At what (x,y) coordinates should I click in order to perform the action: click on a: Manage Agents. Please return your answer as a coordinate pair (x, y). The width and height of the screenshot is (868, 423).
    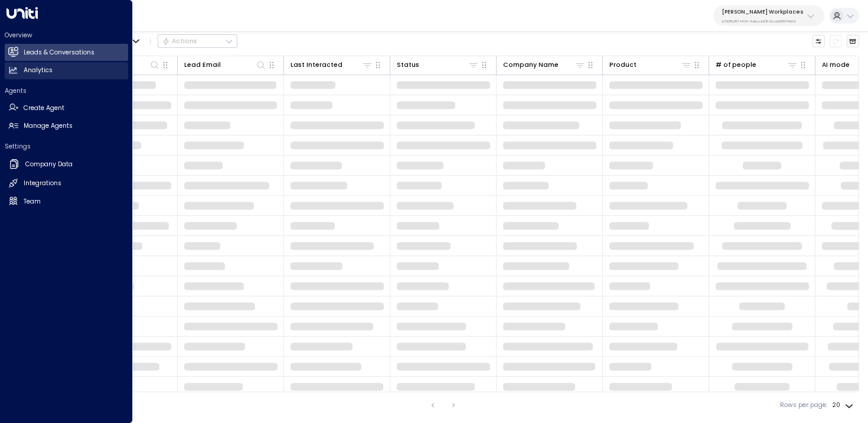
    Looking at the image, I should click on (66, 126).